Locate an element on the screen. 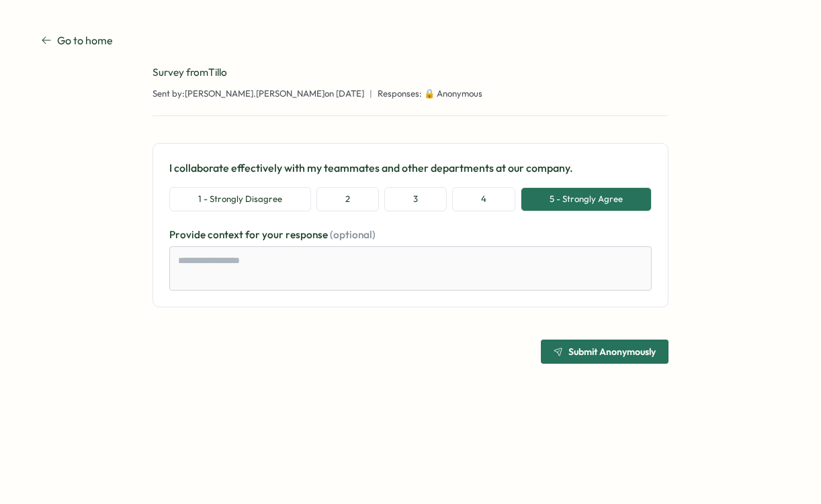 The width and height of the screenshot is (821, 504). span: for is located at coordinates (253, 234).